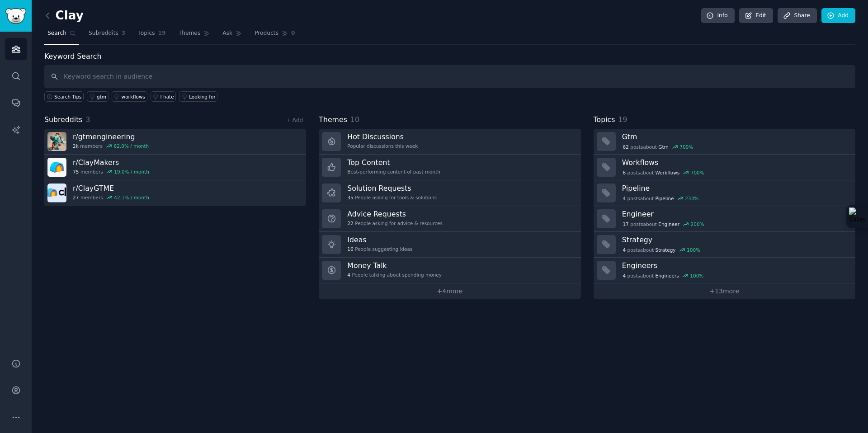 This screenshot has height=433, width=868. Describe the element at coordinates (62, 35) in the screenshot. I see `a: Search` at that location.